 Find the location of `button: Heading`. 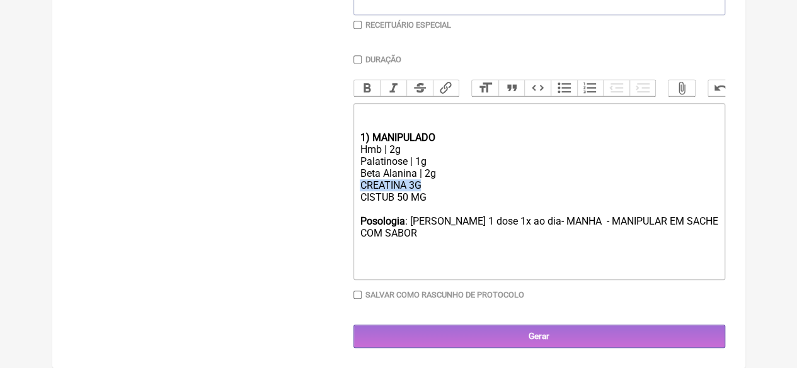

button: Heading is located at coordinates (485, 88).